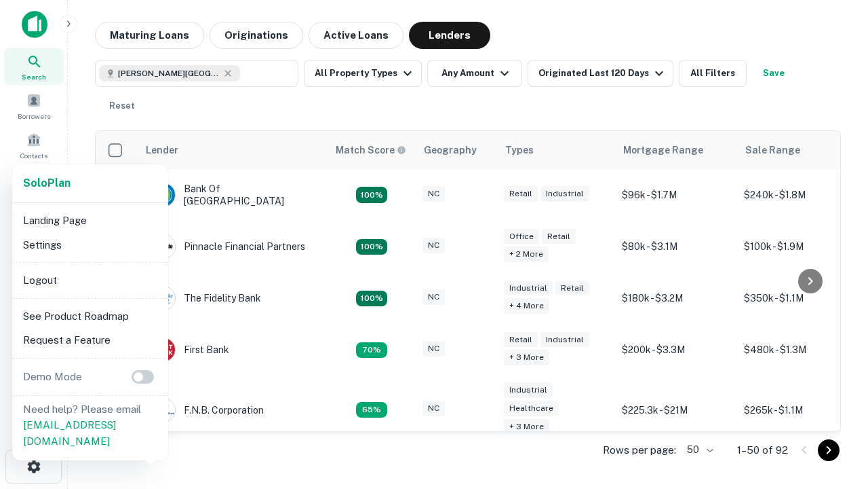 This screenshot has width=868, height=489. Describe the element at coordinates (47, 183) in the screenshot. I see `a: SoloPlan` at that location.